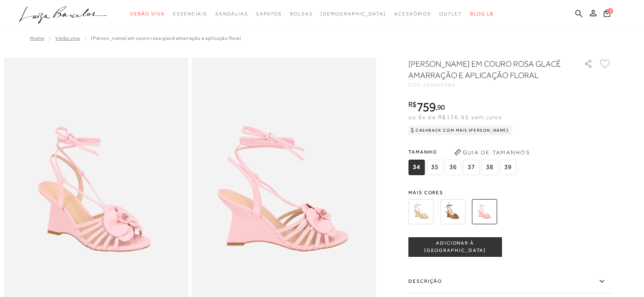 The image size is (644, 297). Describe the element at coordinates (452, 212) in the screenshot. I see `img: SANDÁLIA ANABELA EM COURO CARAMELO AMARRAÇÃO E APLICAÇÃO FLORAL` at that location.